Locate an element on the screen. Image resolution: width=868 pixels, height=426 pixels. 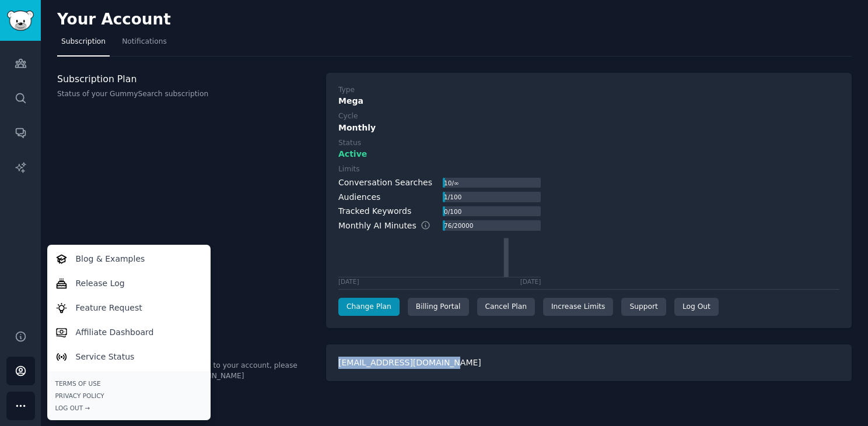
a: Blog & Examples is located at coordinates (129, 259).